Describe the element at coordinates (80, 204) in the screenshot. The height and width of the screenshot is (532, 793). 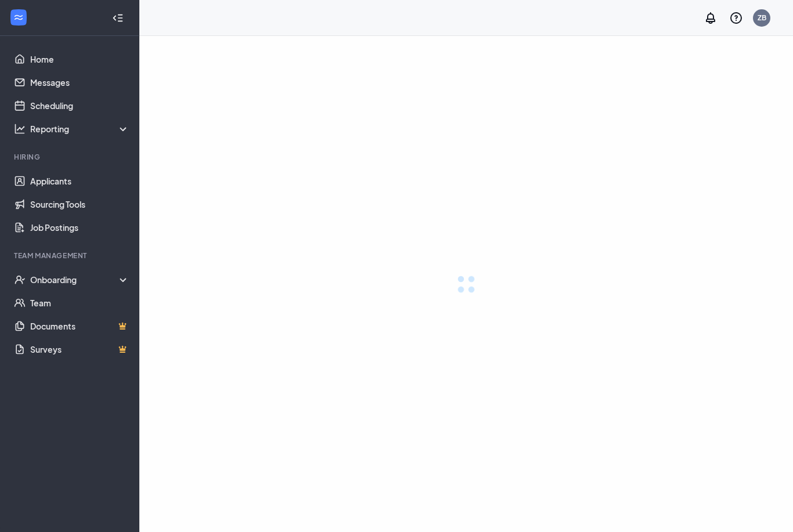
I see `a: Sourcing Tools` at that location.